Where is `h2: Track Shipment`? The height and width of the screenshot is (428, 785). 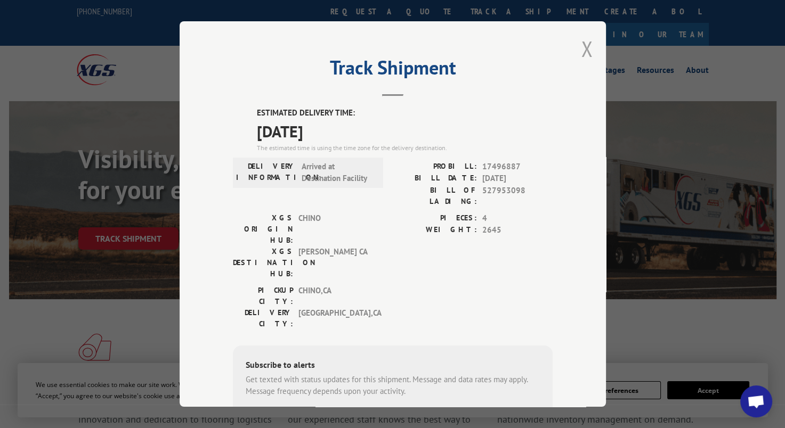 h2: Track Shipment is located at coordinates (393, 70).